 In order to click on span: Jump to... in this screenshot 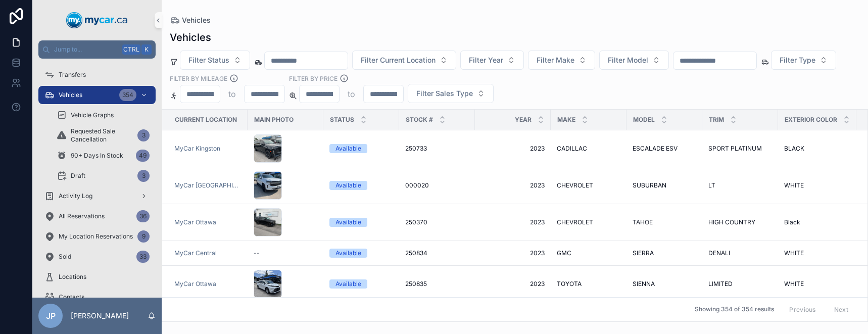, I will do `click(86, 49)`.